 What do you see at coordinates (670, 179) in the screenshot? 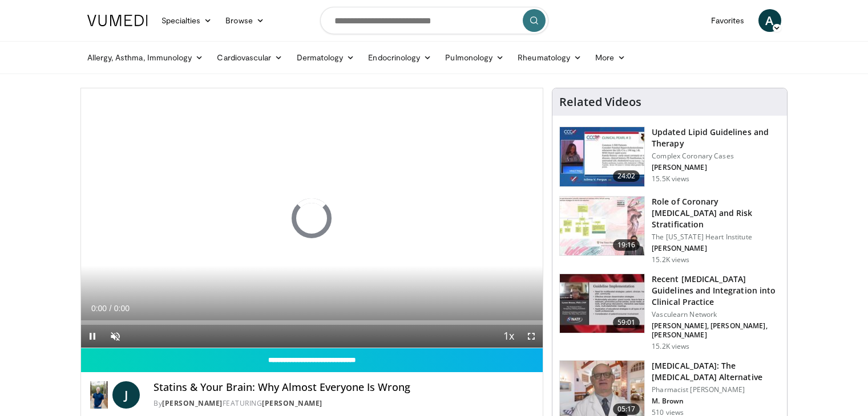
I see `p: 15.5K views` at bounding box center [670, 179].